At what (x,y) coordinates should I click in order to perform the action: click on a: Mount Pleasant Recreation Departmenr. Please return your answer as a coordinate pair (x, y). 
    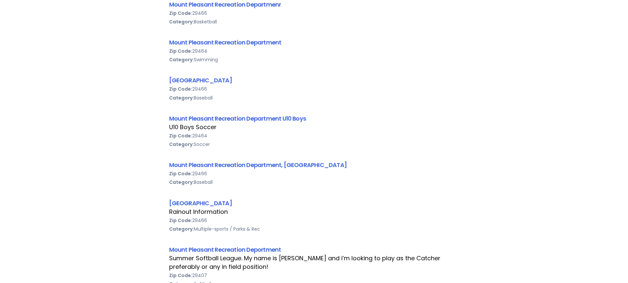
    Looking at the image, I should click on (225, 4).